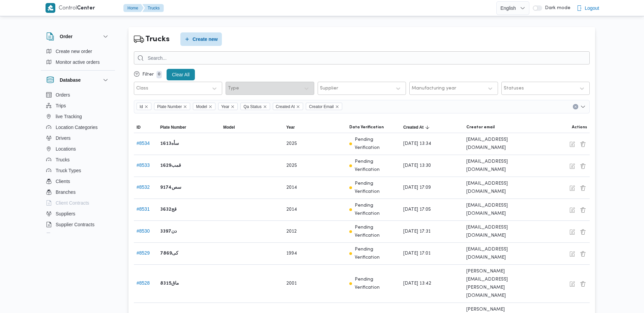 The height and width of the screenshot is (313, 644). Describe the element at coordinates (78, 170) in the screenshot. I see `button: Truck Types` at that location.